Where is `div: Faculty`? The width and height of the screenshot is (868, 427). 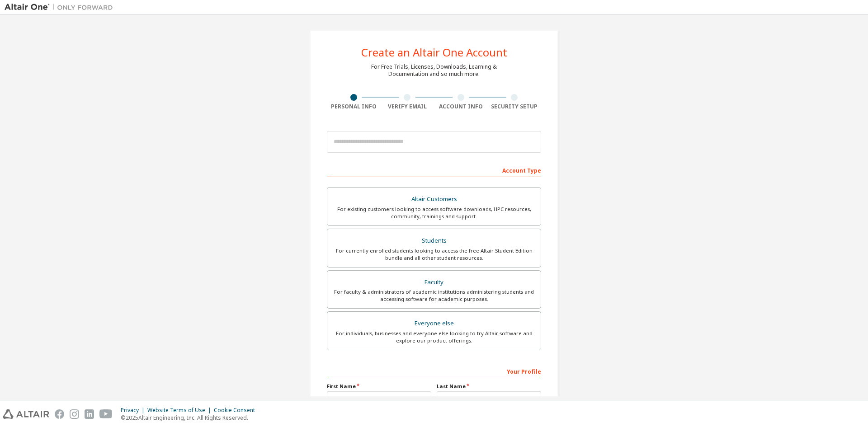 div: Faculty is located at coordinates (434, 282).